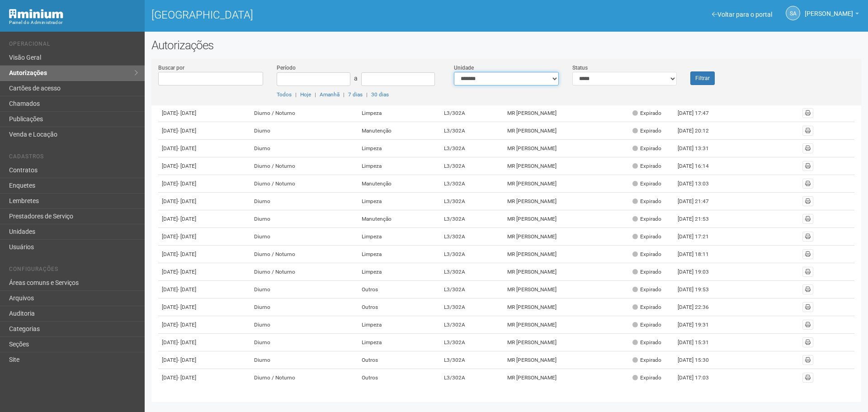 The width and height of the screenshot is (868, 412). What do you see at coordinates (73, 45) in the screenshot?
I see `li: Operacional` at bounding box center [73, 45].